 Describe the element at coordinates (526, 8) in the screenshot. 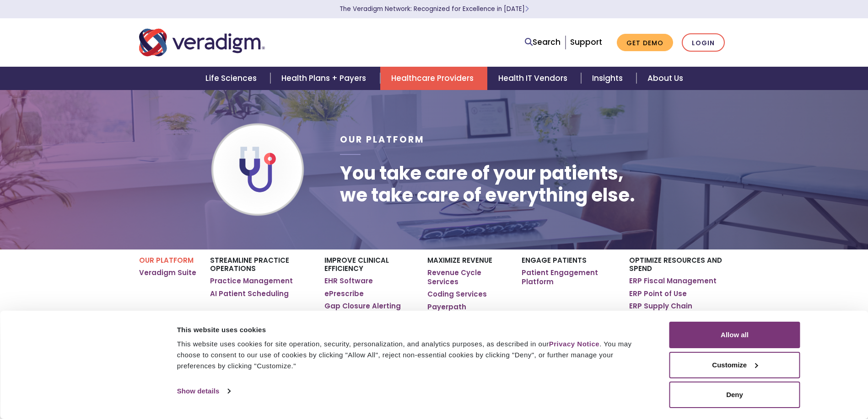

I see `span: Learn More` at that location.